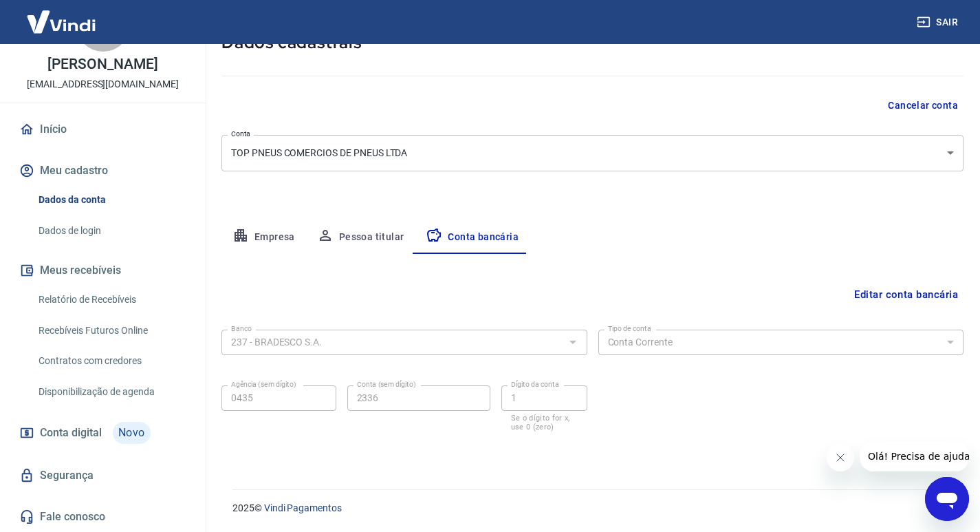 This screenshot has width=980, height=532. What do you see at coordinates (61, 21) in the screenshot?
I see `img: Vindi` at bounding box center [61, 21].